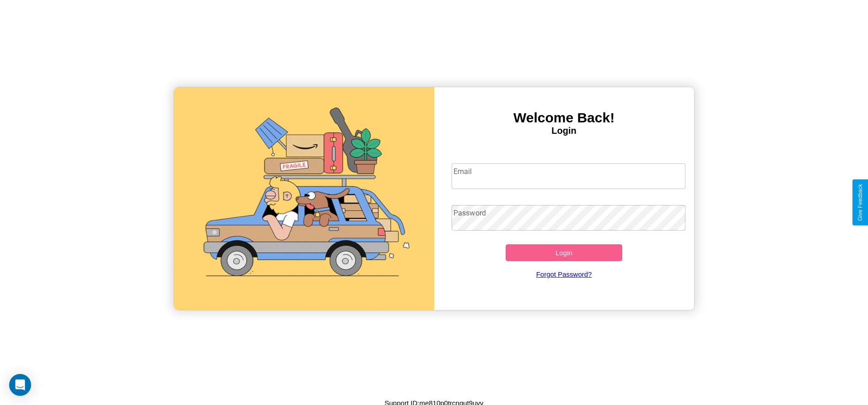 The image size is (868, 405). I want to click on img: gif, so click(303, 199).